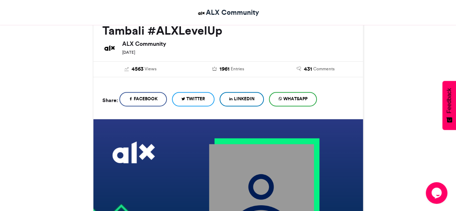 This screenshot has width=456, height=211. I want to click on h2: Tambali #ALXLevelUp, so click(228, 31).